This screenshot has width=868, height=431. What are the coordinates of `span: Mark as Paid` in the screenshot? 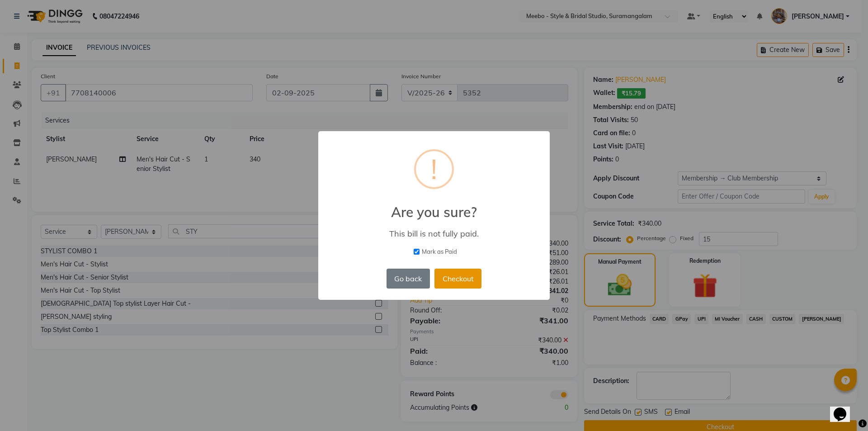 It's located at (440, 252).